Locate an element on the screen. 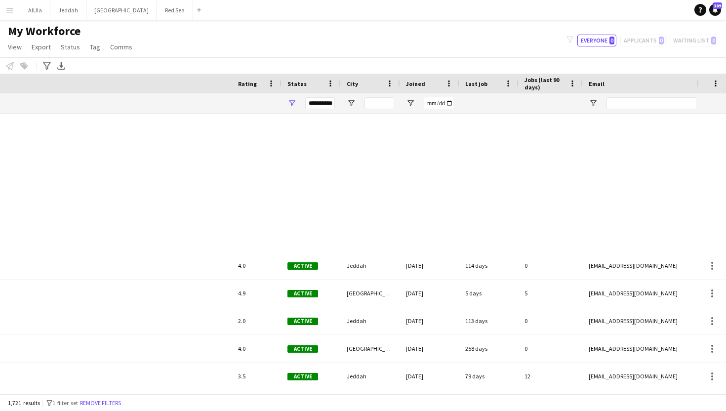 The width and height of the screenshot is (726, 411). a: Status is located at coordinates (70, 47).